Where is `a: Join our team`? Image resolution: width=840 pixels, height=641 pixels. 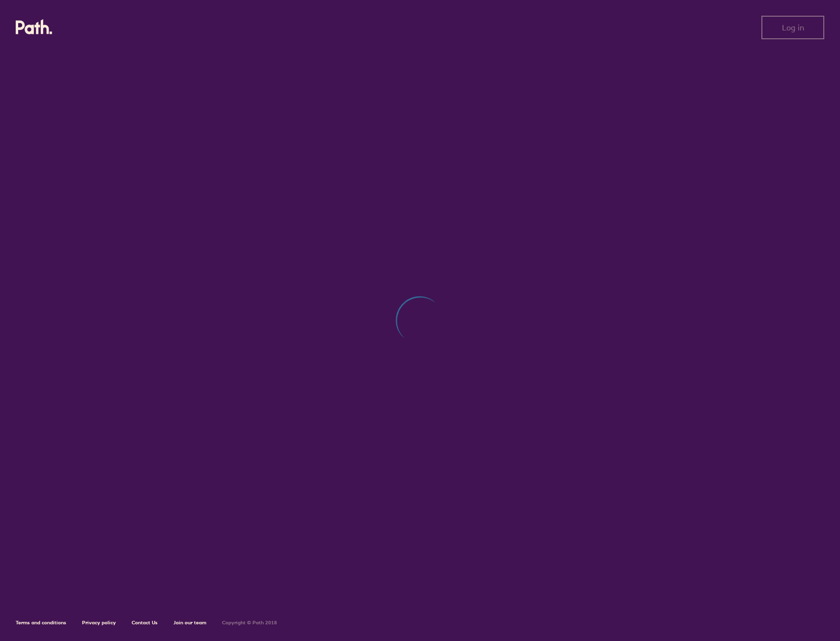 a: Join our team is located at coordinates (190, 623).